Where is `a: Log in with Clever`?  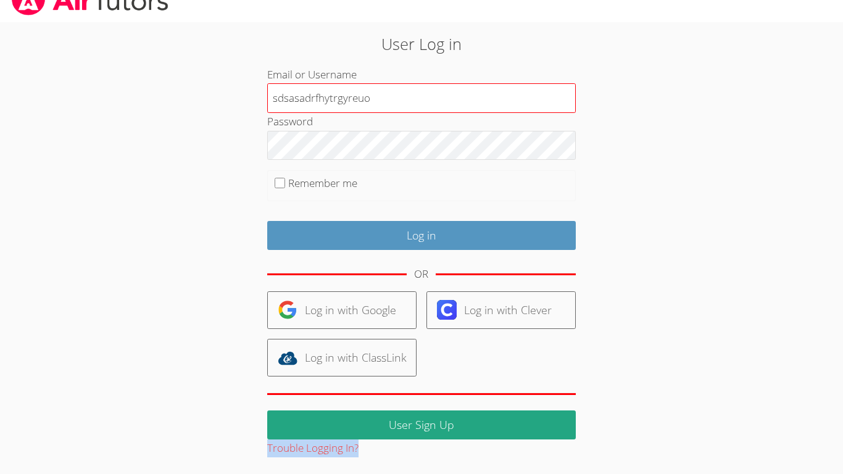
a: Log in with Clever is located at coordinates (501, 310).